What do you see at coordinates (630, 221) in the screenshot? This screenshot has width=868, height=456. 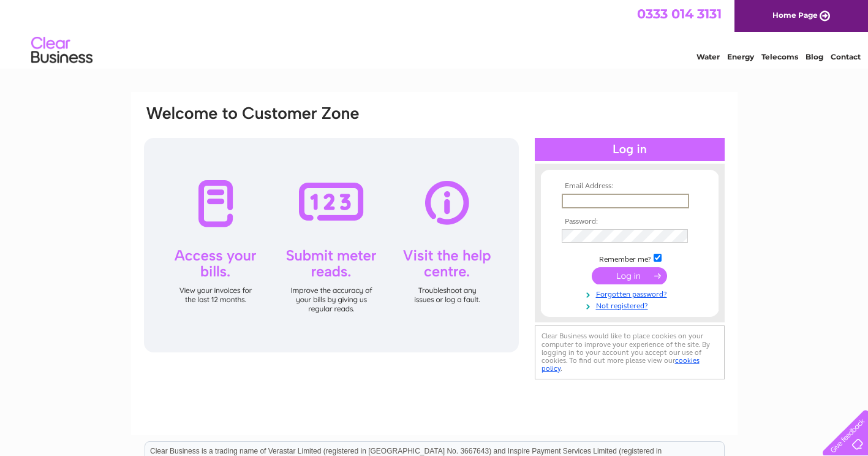 I see `th: Password:` at bounding box center [630, 221].